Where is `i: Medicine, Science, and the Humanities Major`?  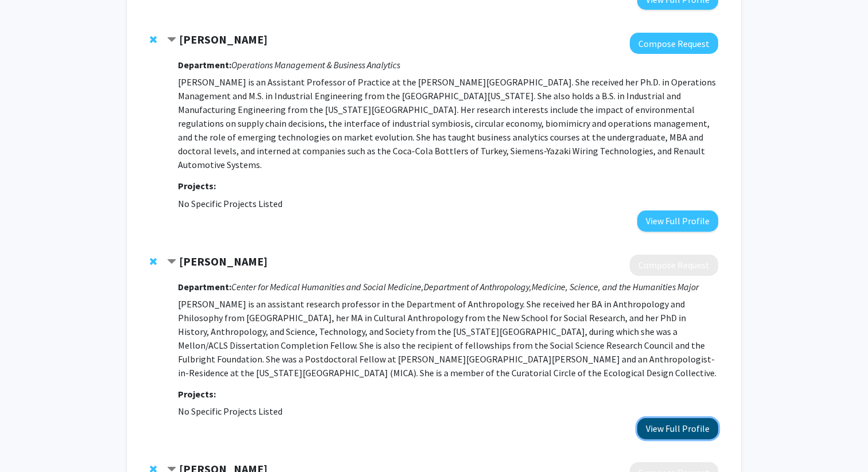
i: Medicine, Science, and the Humanities Major is located at coordinates (615, 287).